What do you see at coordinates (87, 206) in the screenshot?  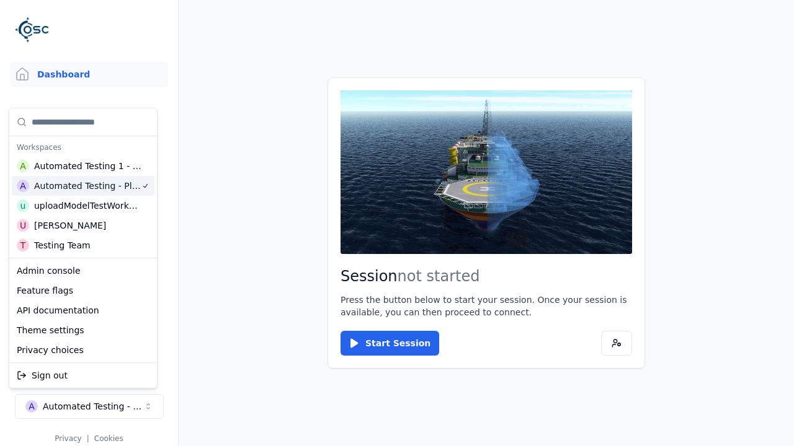 I see `div: uploadModelTestWorkspace` at bounding box center [87, 206].